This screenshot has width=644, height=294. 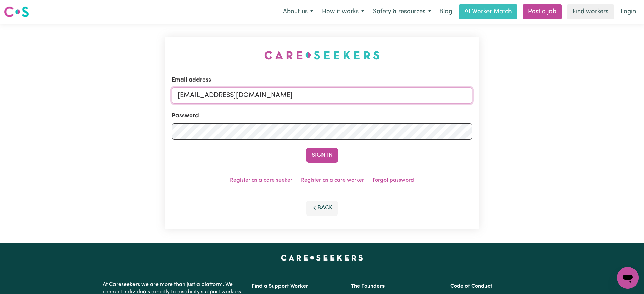 I want to click on a: Find a Support Worker, so click(x=280, y=286).